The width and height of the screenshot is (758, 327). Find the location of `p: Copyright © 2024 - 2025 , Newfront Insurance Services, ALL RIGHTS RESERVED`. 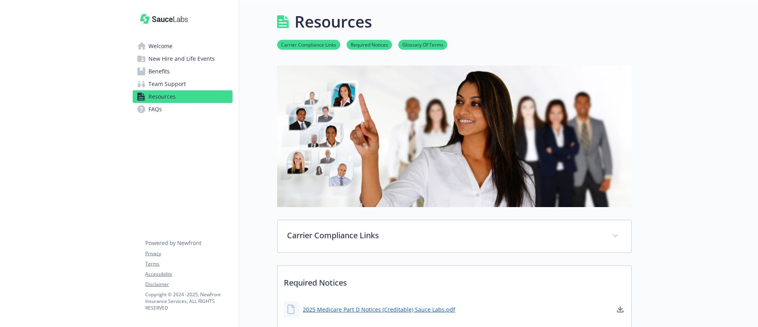

p: Copyright © 2024 - 2025 , Newfront Insurance Services, ALL RIGHTS RESERVED is located at coordinates (189, 301).